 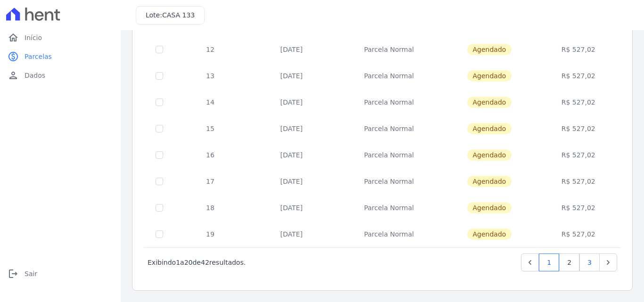 I want to click on a: 2, so click(x=569, y=262).